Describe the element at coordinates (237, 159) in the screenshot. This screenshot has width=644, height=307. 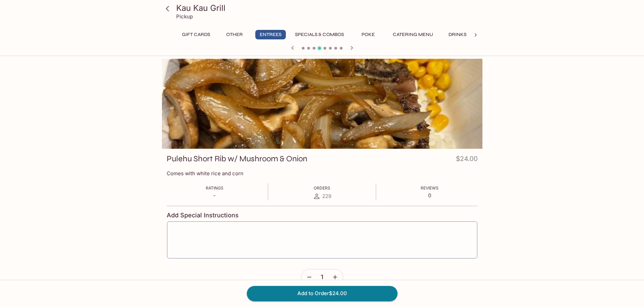
I see `h3: Pulehu Short Rib w/ Mushroom & Onion` at that location.